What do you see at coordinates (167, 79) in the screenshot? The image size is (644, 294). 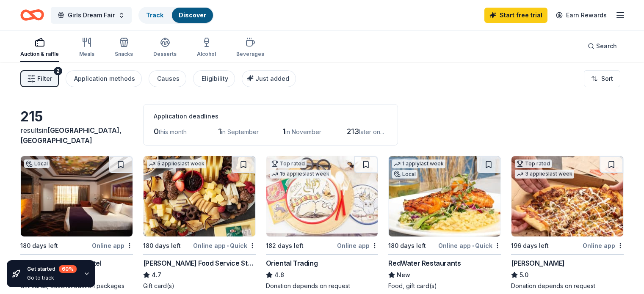 I see `button: Causes` at bounding box center [167, 79].